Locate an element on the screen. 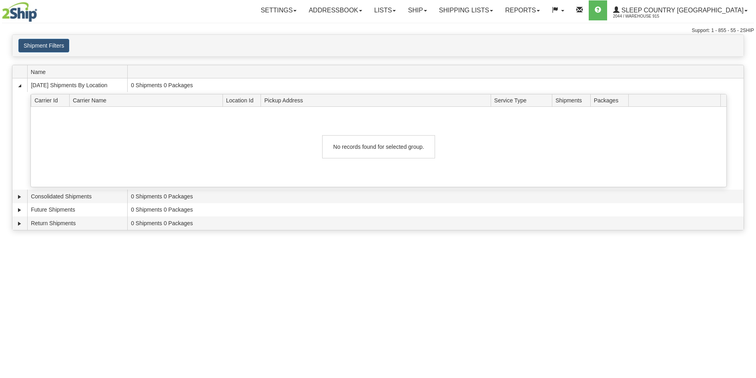  a: Reports is located at coordinates (522, 10).